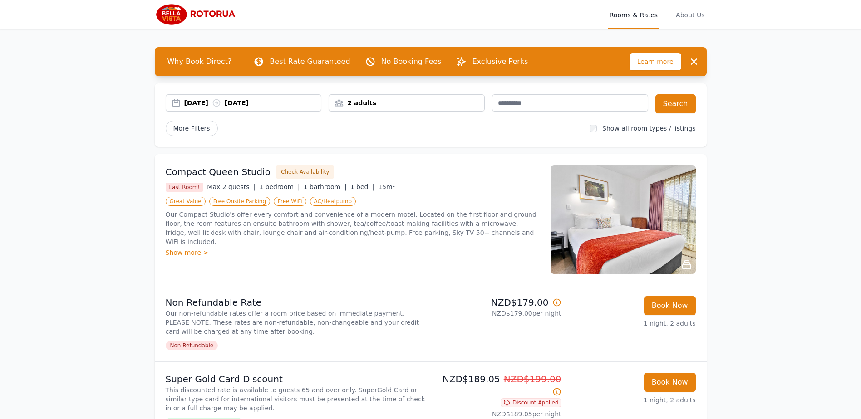 The width and height of the screenshot is (861, 419). I want to click on p: Super Gold Card Discount, so click(296, 380).